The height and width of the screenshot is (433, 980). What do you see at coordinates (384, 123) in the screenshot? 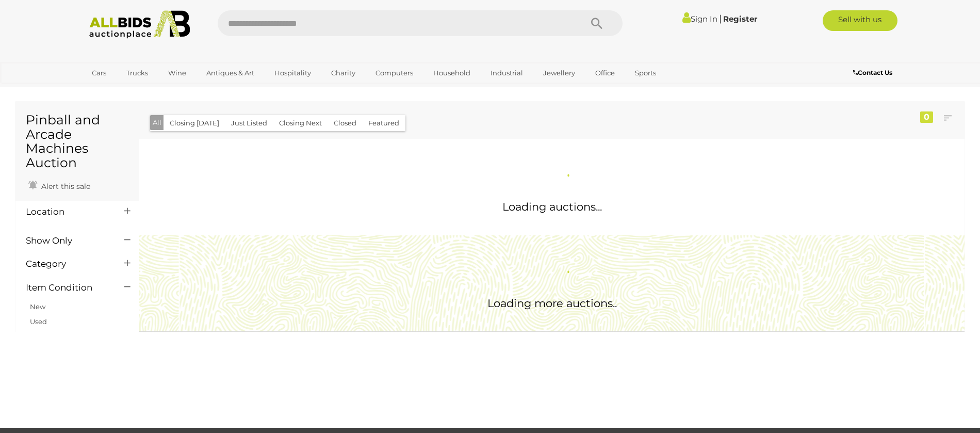
I see `button: Featured` at bounding box center [384, 123].